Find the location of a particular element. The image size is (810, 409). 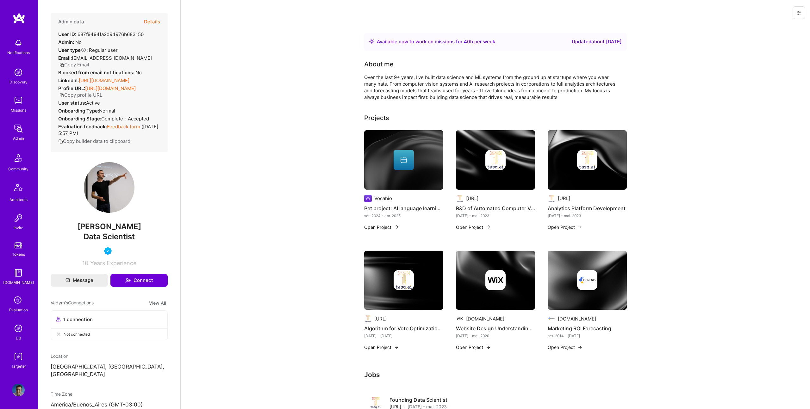

span: Time Zone is located at coordinates (61, 394).